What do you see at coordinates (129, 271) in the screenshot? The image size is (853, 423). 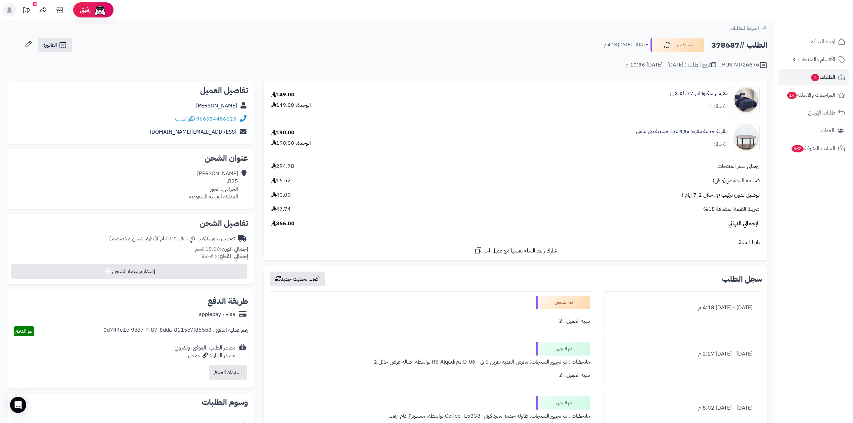 I see `button: إصدار بوليصة الشحن` at bounding box center [129, 271].